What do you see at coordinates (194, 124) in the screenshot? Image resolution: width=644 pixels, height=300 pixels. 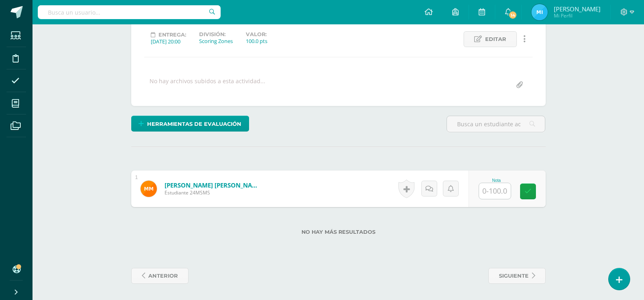 I see `span: Herramientas de evaluación` at bounding box center [194, 124].